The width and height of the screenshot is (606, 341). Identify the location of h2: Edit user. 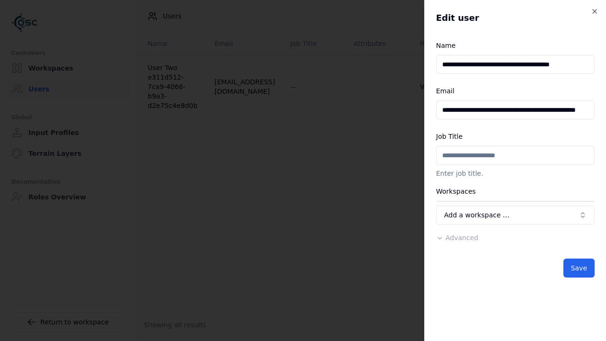
(515, 18).